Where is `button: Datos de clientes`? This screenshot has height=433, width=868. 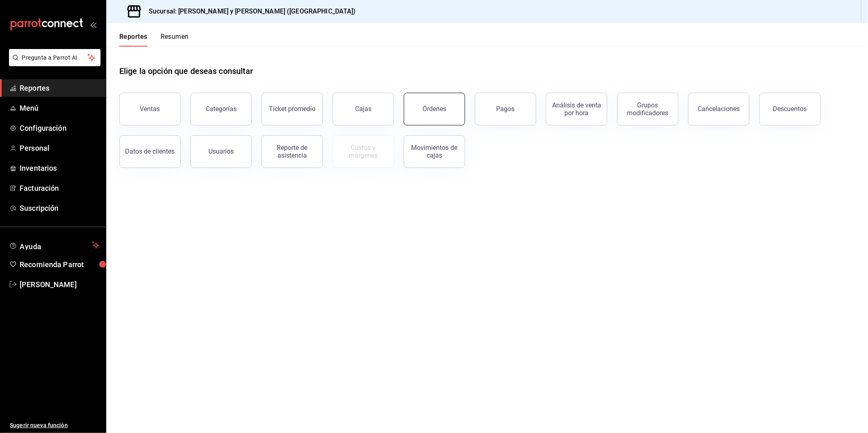 button: Datos de clientes is located at coordinates (150, 151).